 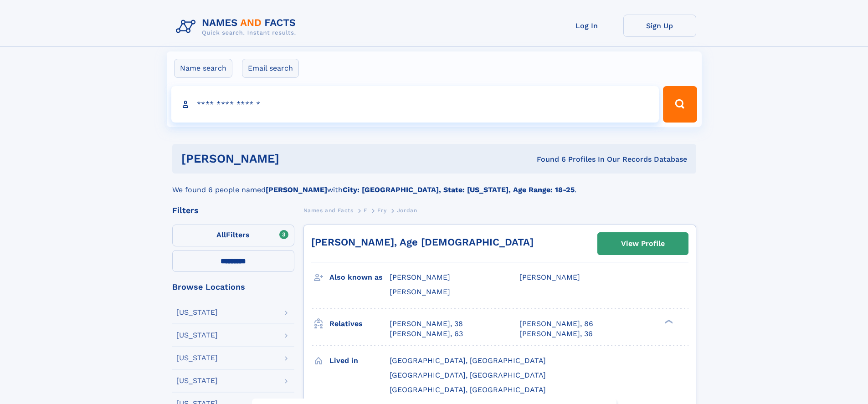 I want to click on div: Filters, so click(x=233, y=210).